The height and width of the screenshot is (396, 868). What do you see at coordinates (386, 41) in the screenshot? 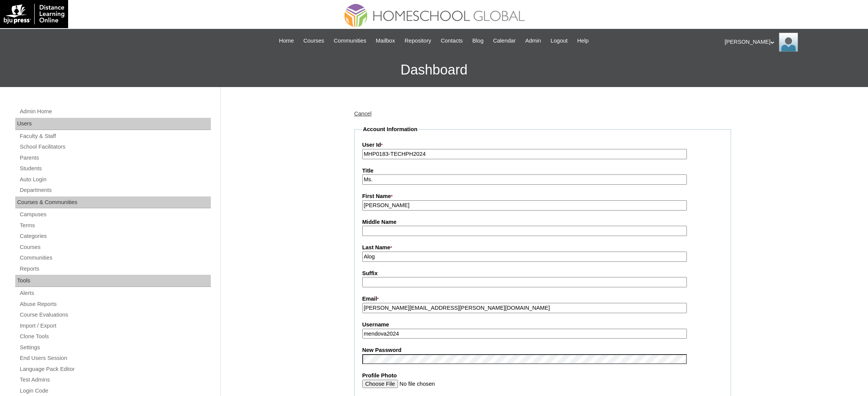
I see `a: Mailbox` at bounding box center [386, 41].